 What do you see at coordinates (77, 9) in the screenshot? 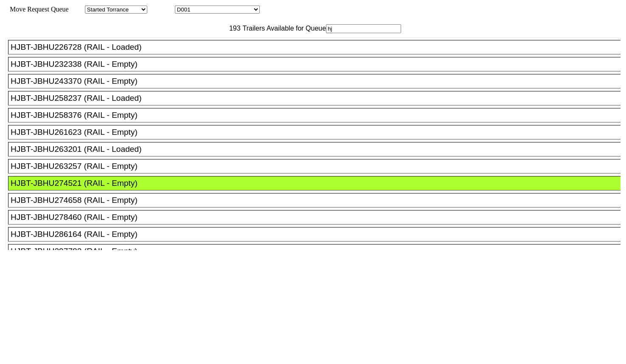
I see `span: Area` at bounding box center [77, 9].